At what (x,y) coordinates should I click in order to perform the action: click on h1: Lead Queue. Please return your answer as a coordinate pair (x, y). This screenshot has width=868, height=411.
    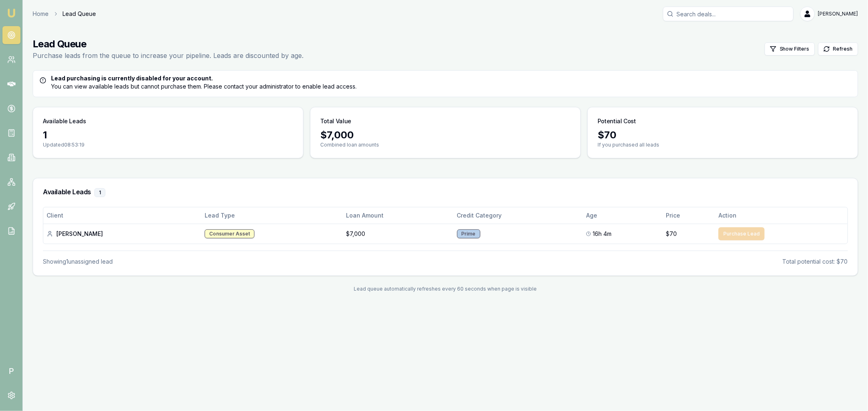
    Looking at the image, I should click on (168, 44).